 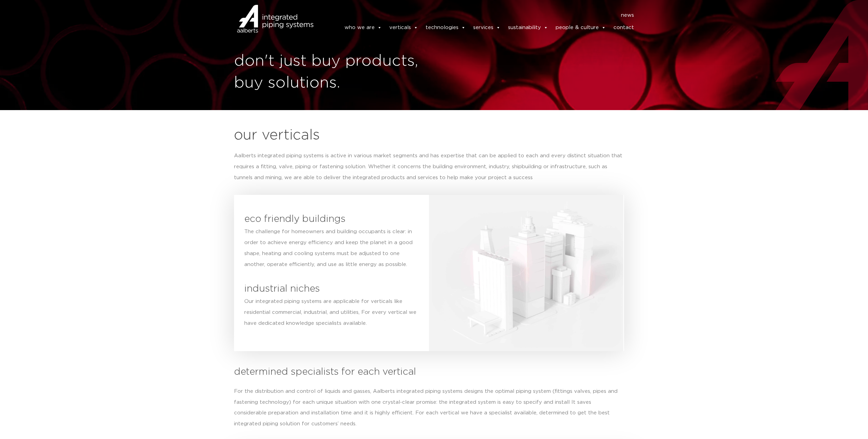 What do you see at coordinates (487, 28) in the screenshot?
I see `a: services` at bounding box center [487, 28].